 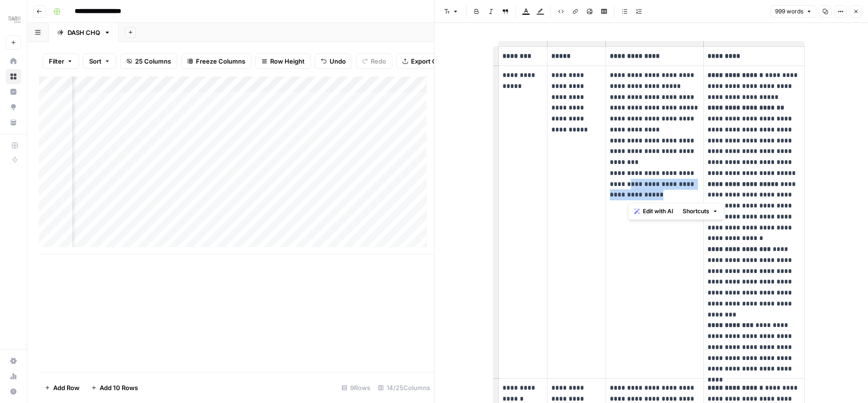 What do you see at coordinates (700, 212) in the screenshot?
I see `button: Shortcuts` at bounding box center [700, 212].